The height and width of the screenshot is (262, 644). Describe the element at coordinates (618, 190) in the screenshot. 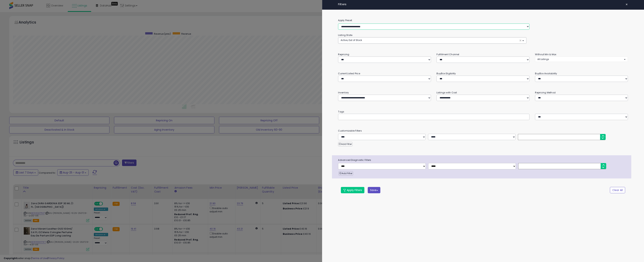

I see `button: Clear All` at that location.